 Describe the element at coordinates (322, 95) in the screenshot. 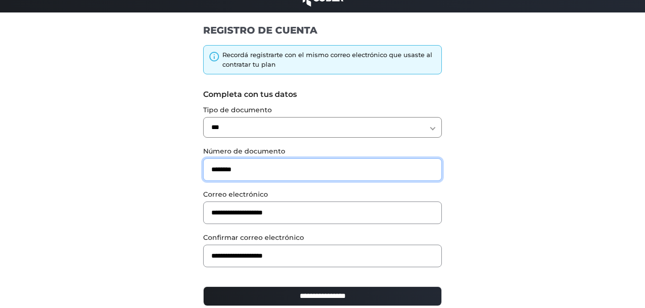

I see `label: Completa con tus datos` at that location.